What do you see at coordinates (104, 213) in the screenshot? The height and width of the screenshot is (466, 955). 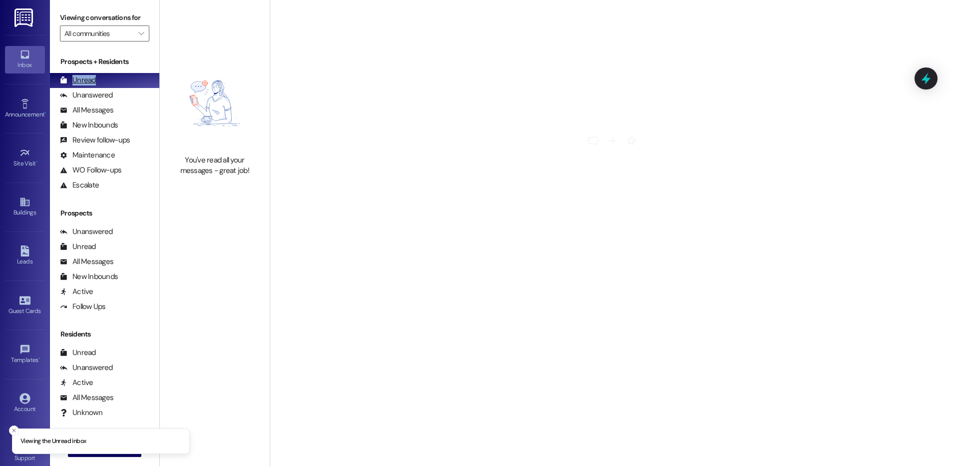 I see `div: Prospects` at bounding box center [104, 213].